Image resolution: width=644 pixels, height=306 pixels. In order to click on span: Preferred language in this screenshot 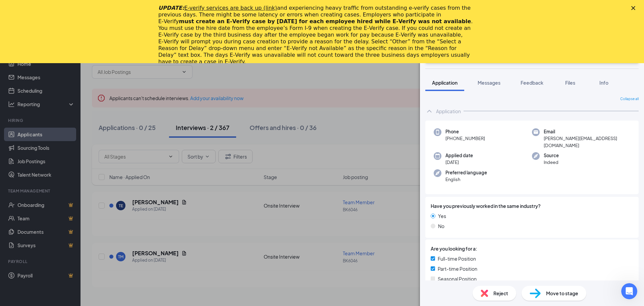, I will do `click(466, 173)`.